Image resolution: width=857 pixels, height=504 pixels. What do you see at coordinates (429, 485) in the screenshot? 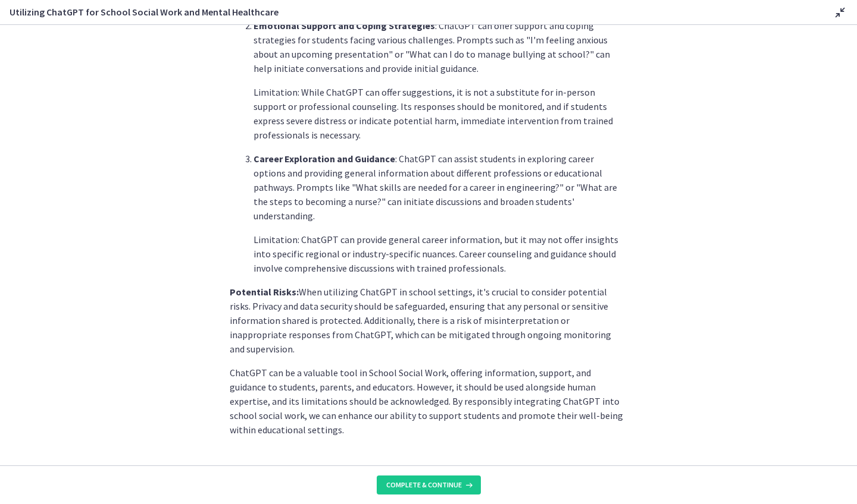
I see `button: Complete & continue` at bounding box center [429, 485].